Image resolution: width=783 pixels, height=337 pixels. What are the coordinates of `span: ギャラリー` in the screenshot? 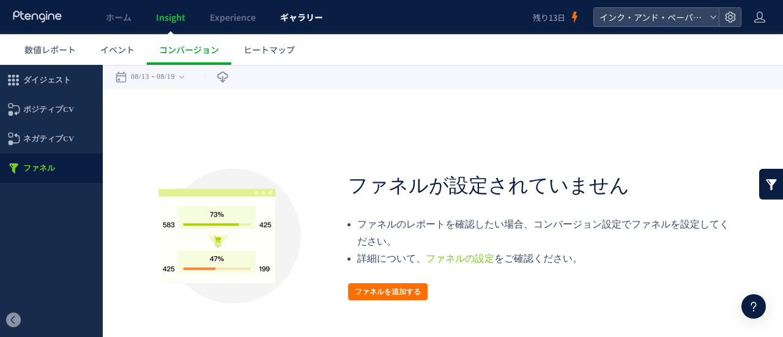 It's located at (301, 17).